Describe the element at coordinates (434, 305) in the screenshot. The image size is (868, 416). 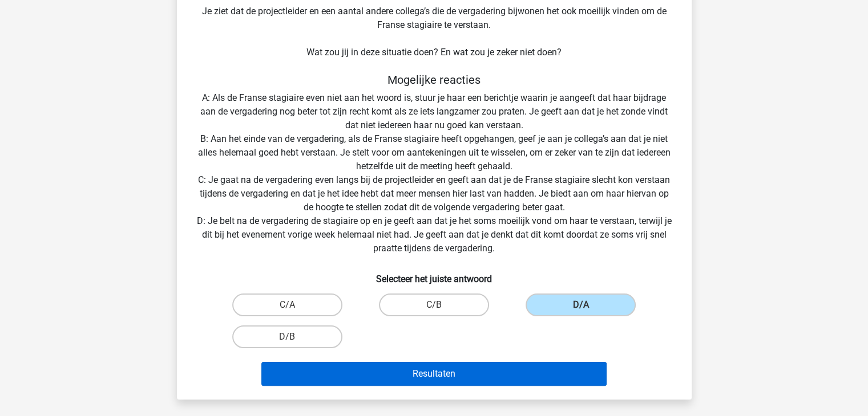
I see `label: C/B` at that location.